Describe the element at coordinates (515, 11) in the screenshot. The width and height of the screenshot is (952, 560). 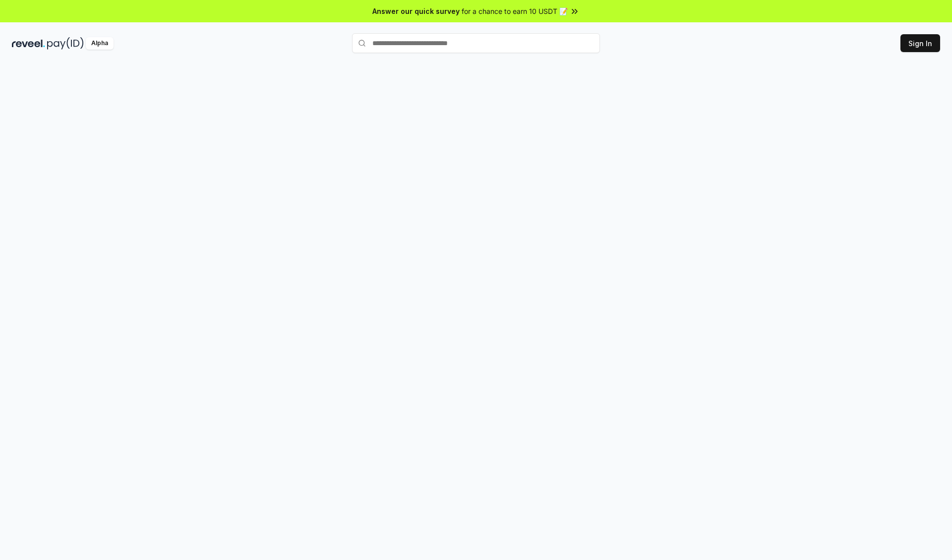
I see `span: for a chance to earn 10 USDT 📝` at that location.